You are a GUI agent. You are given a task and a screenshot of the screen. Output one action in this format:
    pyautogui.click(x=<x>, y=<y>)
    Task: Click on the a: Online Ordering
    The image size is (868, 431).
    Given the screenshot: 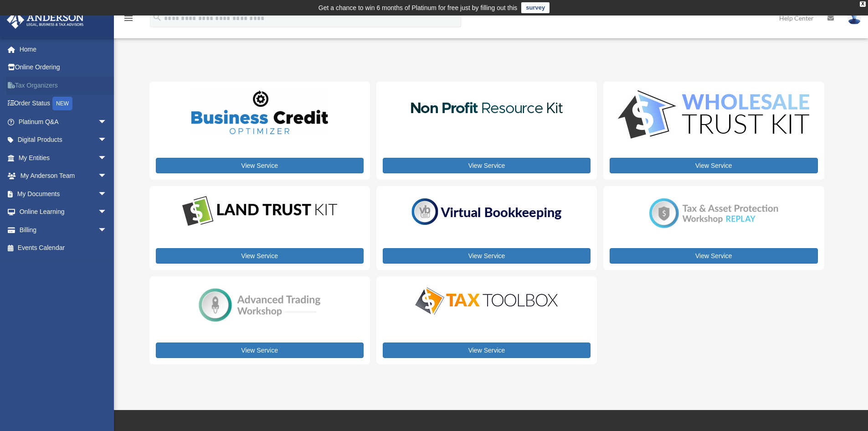 What is the action you would take?
    pyautogui.click(x=63, y=67)
    